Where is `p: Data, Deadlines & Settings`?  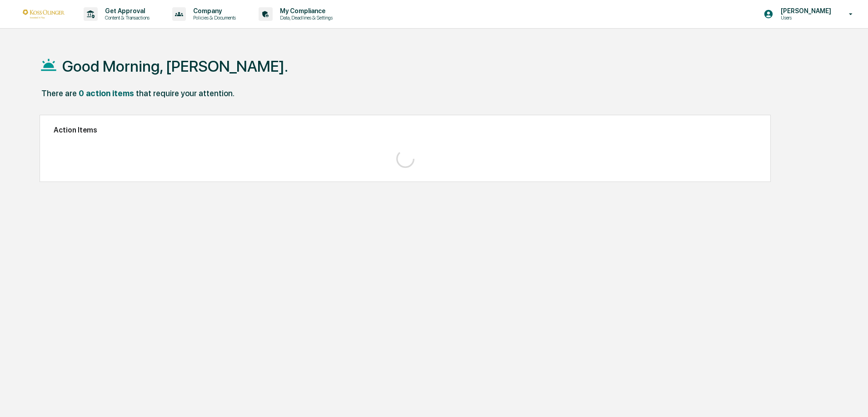 p: Data, Deadlines & Settings is located at coordinates (305, 18).